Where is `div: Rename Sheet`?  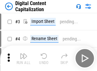 div: Rename Sheet is located at coordinates (44, 39).